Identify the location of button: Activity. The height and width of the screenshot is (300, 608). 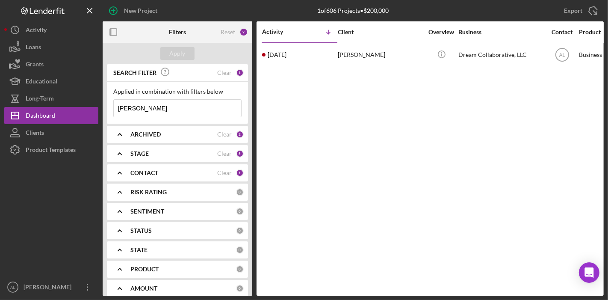
(51, 30).